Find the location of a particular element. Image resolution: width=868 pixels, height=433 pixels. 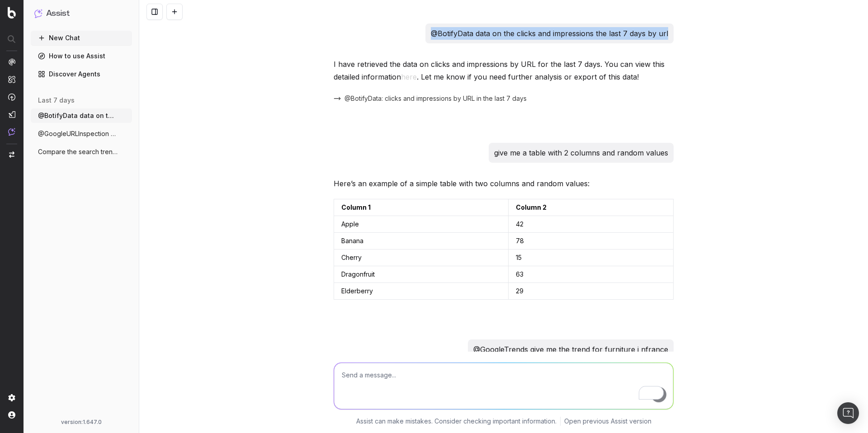

button: @BotifyData data on the clicks and impre is located at coordinates (81, 116).